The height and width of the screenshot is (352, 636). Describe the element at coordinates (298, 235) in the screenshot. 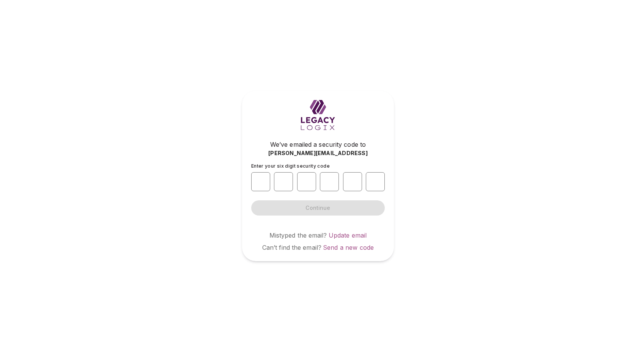

I see `span: Mistyped the email?` at that location.